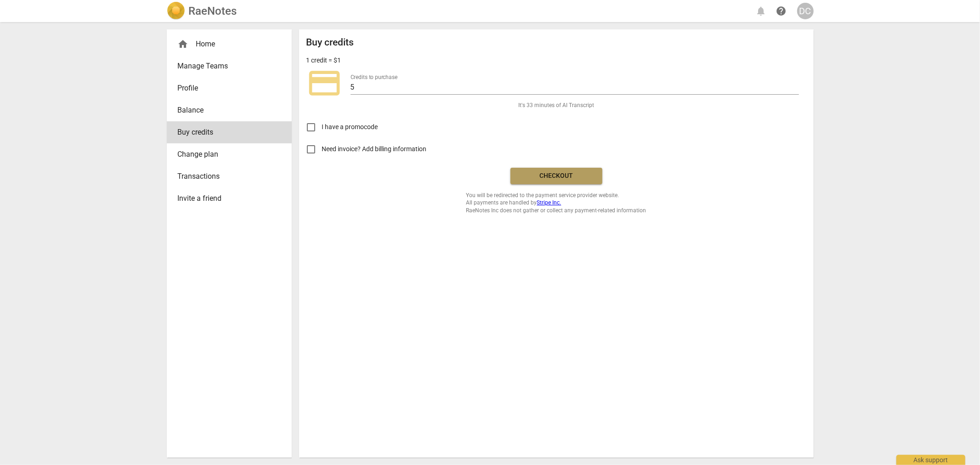 This screenshot has width=980, height=465. I want to click on span: help, so click(782, 11).